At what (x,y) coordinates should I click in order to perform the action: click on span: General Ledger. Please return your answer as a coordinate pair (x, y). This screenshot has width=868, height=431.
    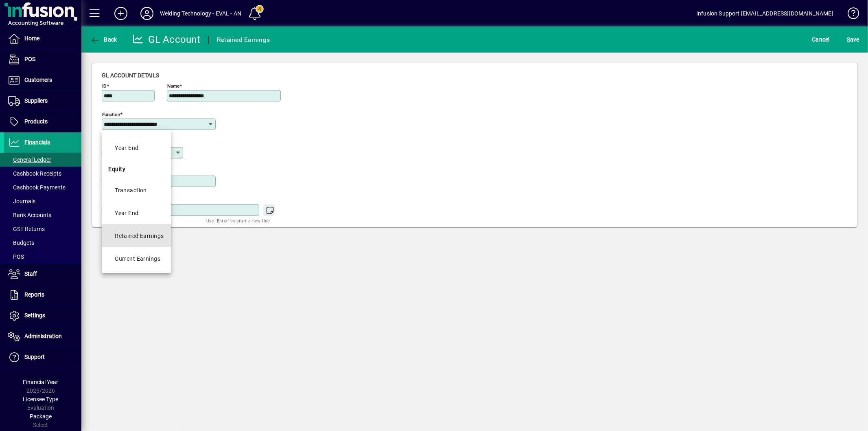
    Looking at the image, I should click on (30, 160).